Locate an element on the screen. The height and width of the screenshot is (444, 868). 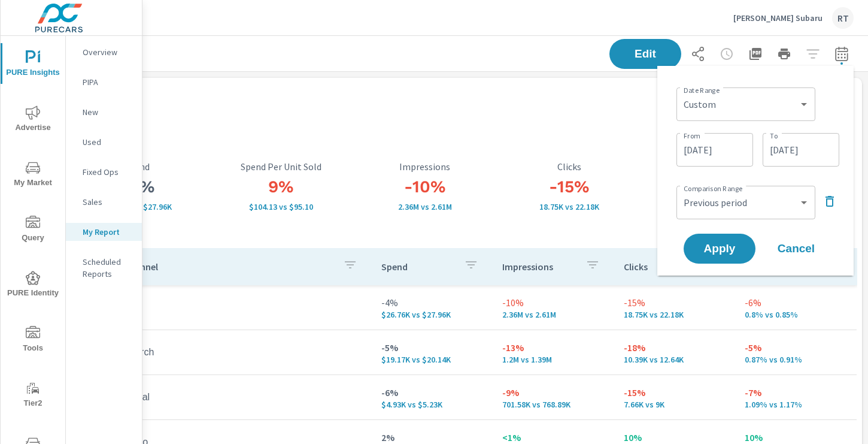
p: -18% is located at coordinates (675, 347).